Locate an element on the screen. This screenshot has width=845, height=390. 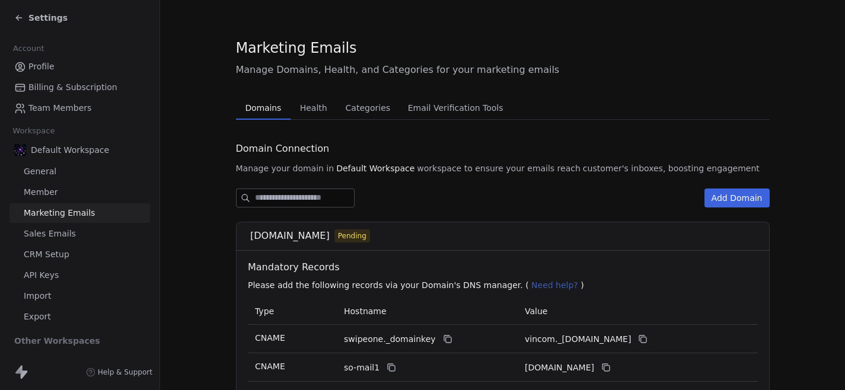
span: Other Workspaces is located at coordinates (57, 341).